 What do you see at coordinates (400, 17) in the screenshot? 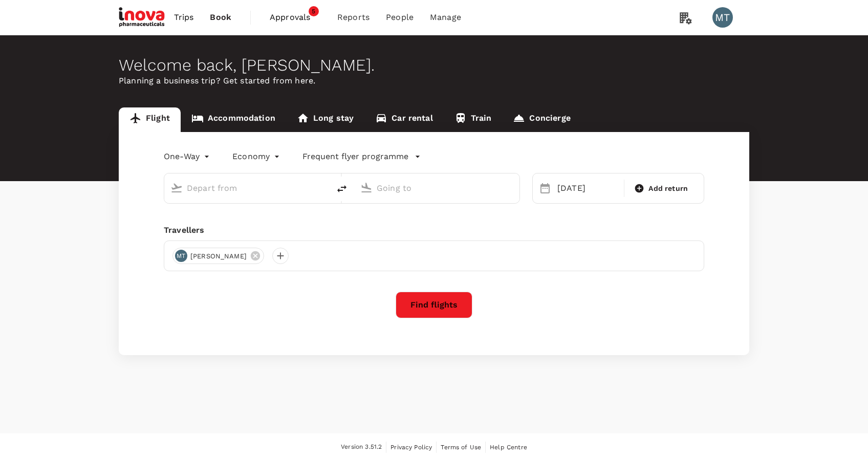
I see `span: People` at bounding box center [400, 17].